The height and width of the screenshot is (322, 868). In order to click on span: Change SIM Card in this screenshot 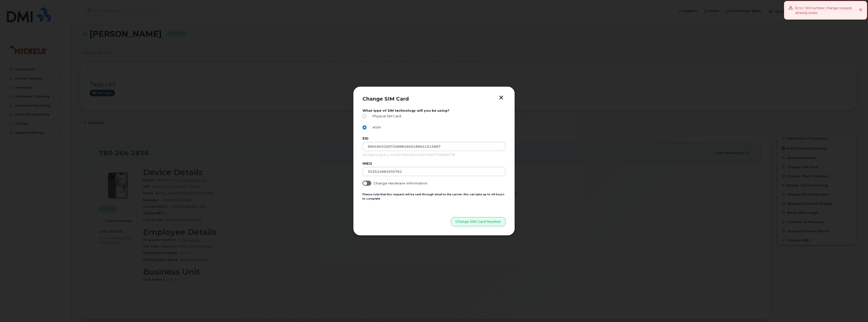, I will do `click(386, 99)`.